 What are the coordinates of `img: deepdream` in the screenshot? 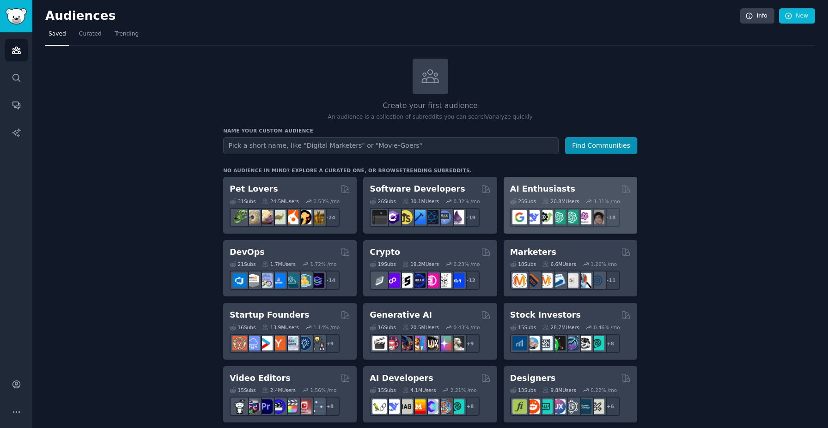 It's located at (405, 343).